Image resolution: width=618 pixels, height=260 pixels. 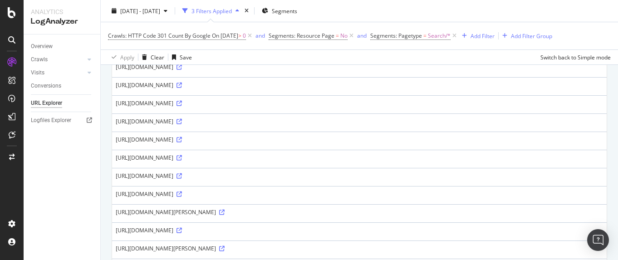 I want to click on button: Add Filter, so click(x=476, y=36).